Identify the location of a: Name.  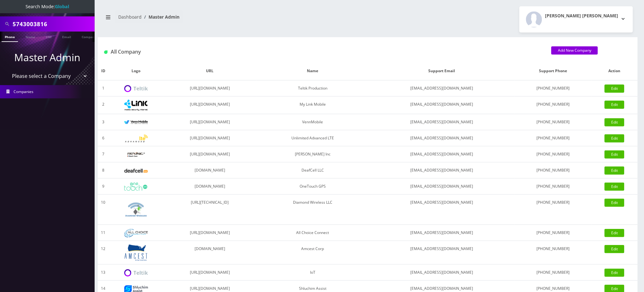
(31, 36).